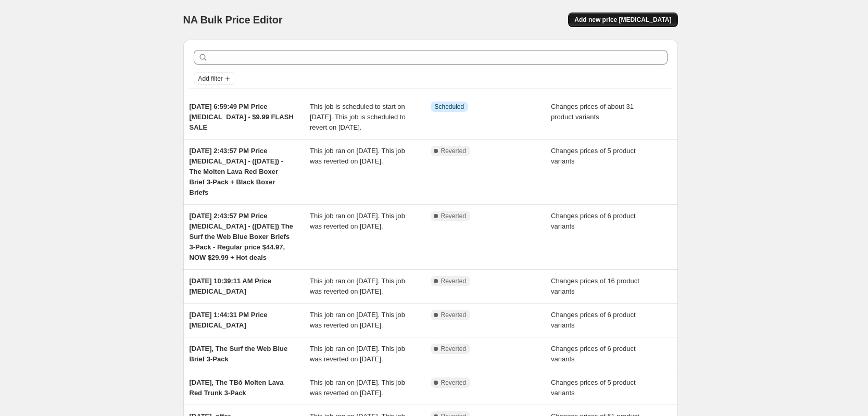 The image size is (868, 416). What do you see at coordinates (233, 20) in the screenshot?
I see `span: NA Bulk Price Editor` at bounding box center [233, 20].